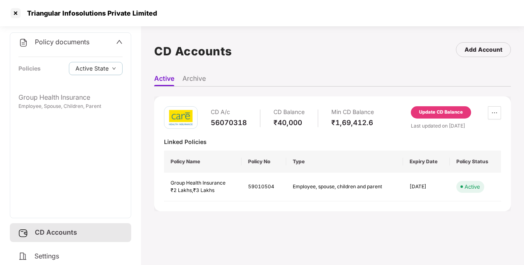 The image size is (524, 265). What do you see at coordinates (89, 13) in the screenshot?
I see `div: Triangular Infosolutions Private Limited` at bounding box center [89, 13].